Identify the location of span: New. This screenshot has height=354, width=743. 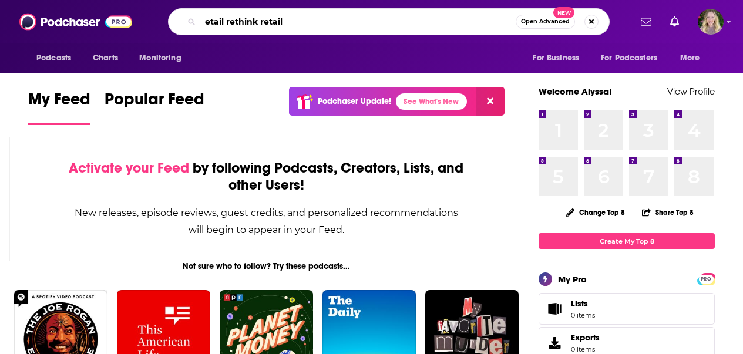
(564, 12).